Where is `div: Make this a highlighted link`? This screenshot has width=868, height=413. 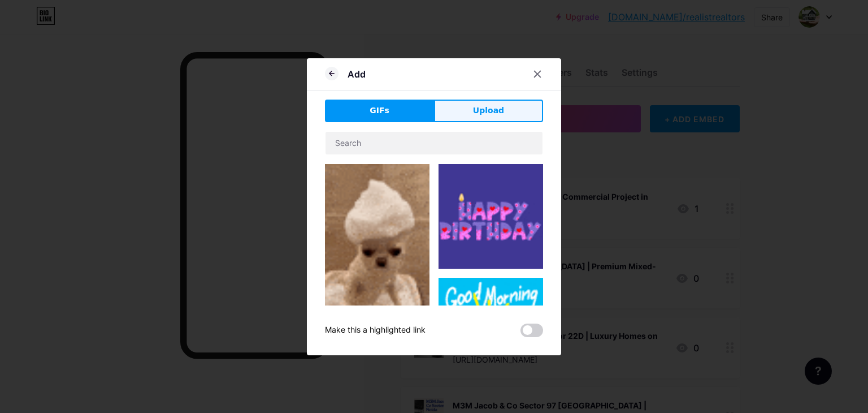 div: Make this a highlighted link is located at coordinates (376, 330).